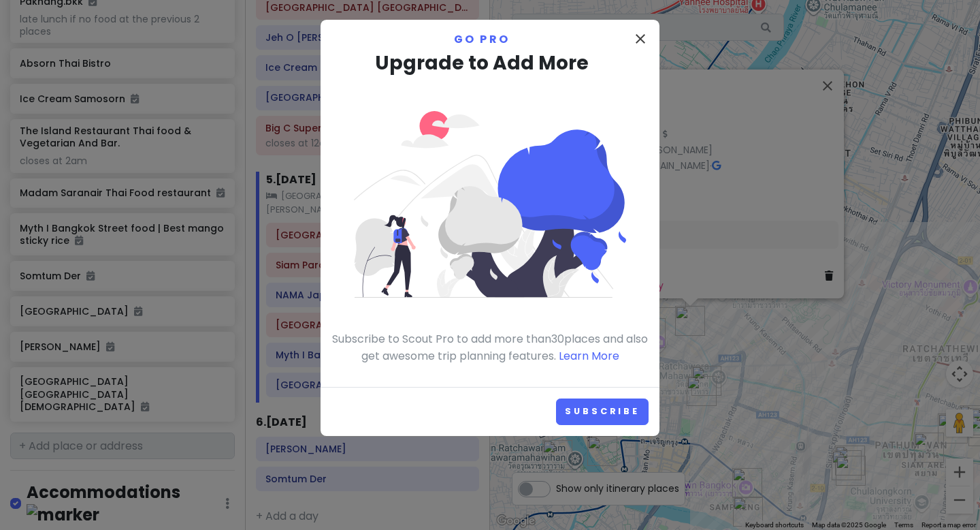  I want to click on h3: Upgrade to Add More, so click(490, 63).